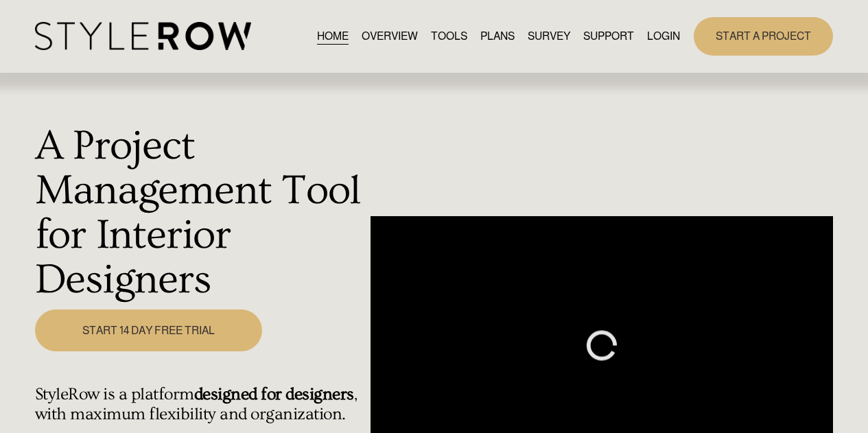 This screenshot has height=433, width=868. Describe the element at coordinates (274, 394) in the screenshot. I see `strong: designed for designers` at that location.